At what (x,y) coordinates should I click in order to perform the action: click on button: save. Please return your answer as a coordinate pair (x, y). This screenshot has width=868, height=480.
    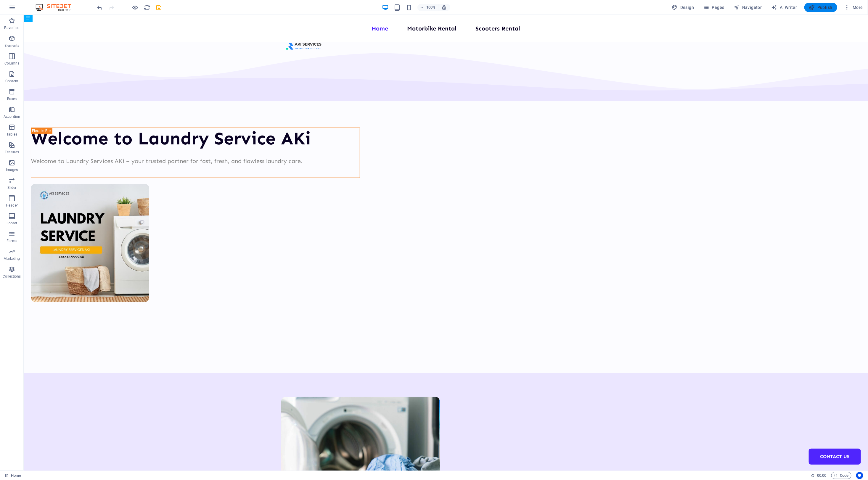
    Looking at the image, I should click on (159, 7).